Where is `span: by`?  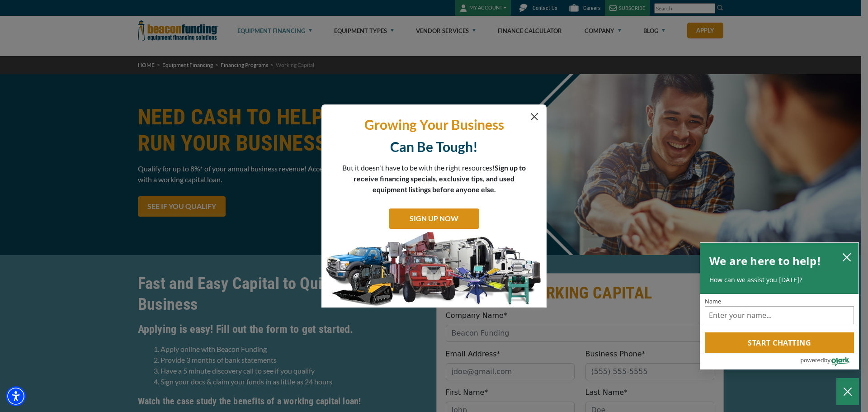
span: by is located at coordinates (827, 360).